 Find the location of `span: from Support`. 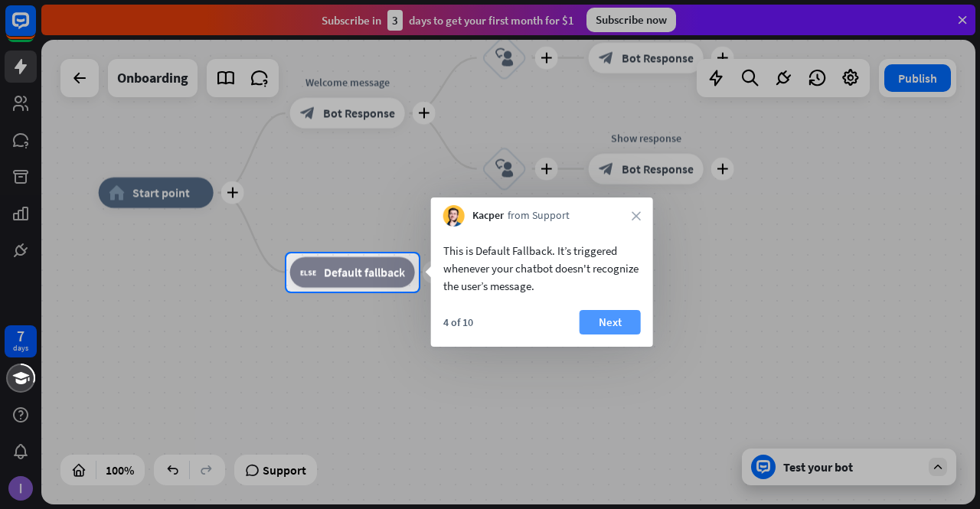

span: from Support is located at coordinates (538, 216).